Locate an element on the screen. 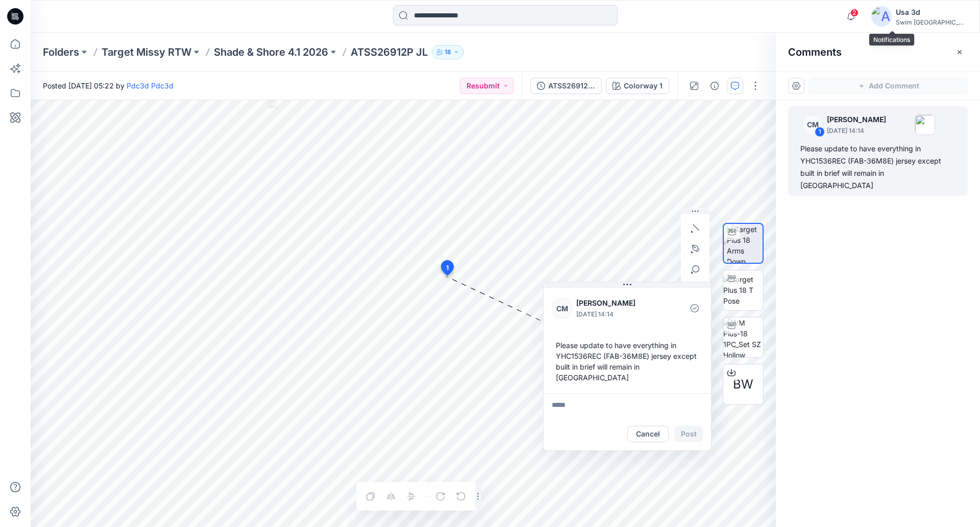  a: Target Missy RTW is located at coordinates (146, 52).